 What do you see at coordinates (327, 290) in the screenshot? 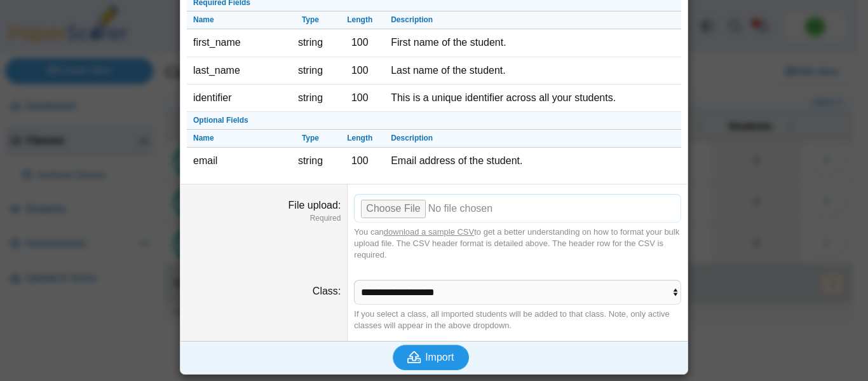
I see `label: Class` at bounding box center [327, 290].